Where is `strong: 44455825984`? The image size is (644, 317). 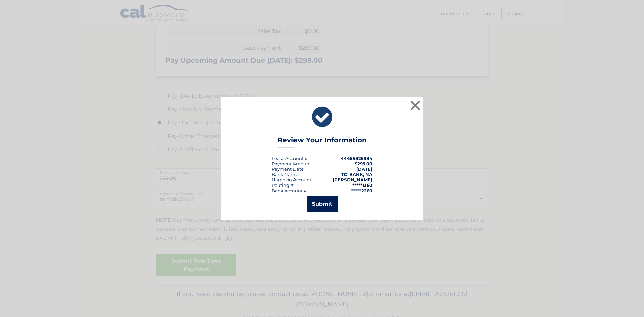
strong: 44455825984 is located at coordinates (356, 158).